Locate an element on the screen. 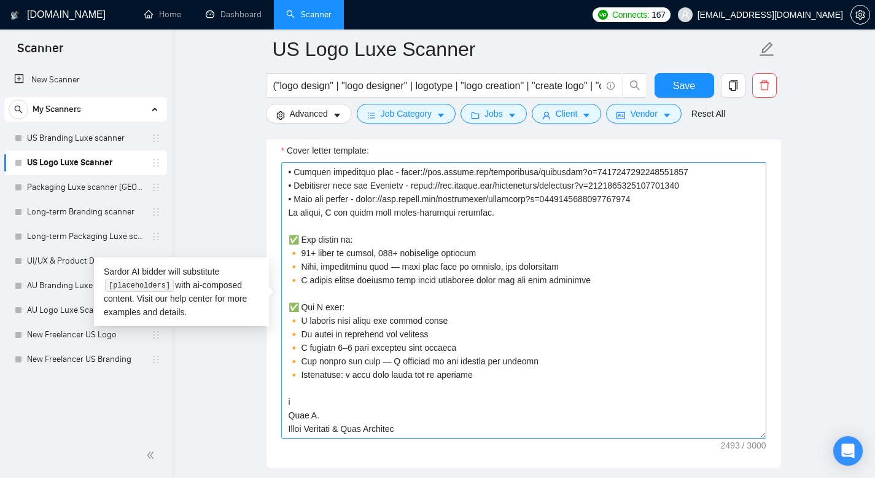 The height and width of the screenshot is (478, 875). li: New Scanner is located at coordinates (85, 80).